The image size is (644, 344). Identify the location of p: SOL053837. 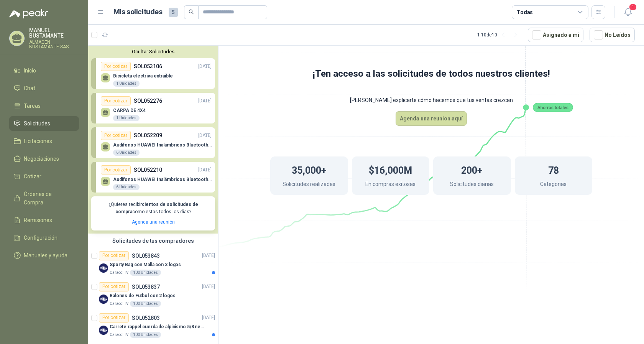
(146, 287).